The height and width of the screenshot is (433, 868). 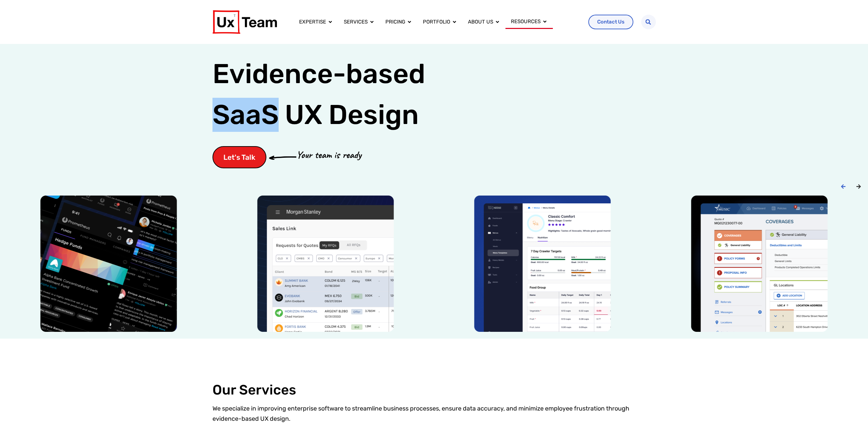 I want to click on img: Music insurance quoting application, so click(x=759, y=264).